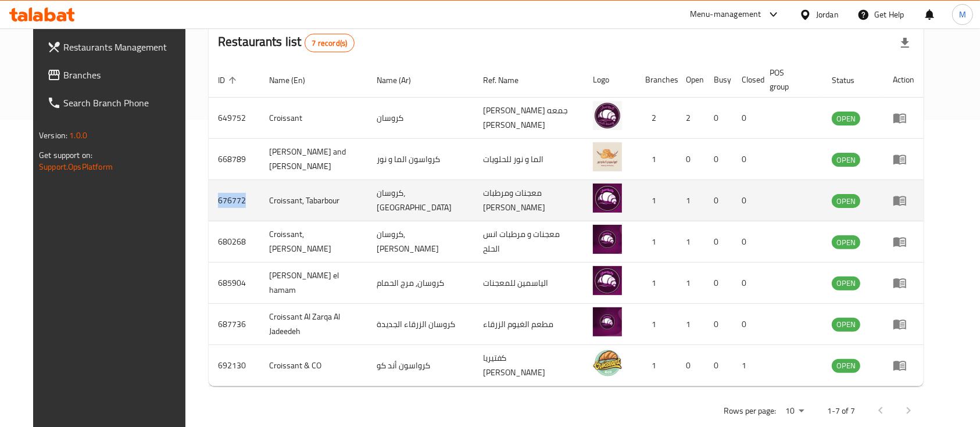 The width and height of the screenshot is (980, 427). Describe the element at coordinates (421, 324) in the screenshot. I see `td: كروسان الزرقاء الجديدة` at that location.